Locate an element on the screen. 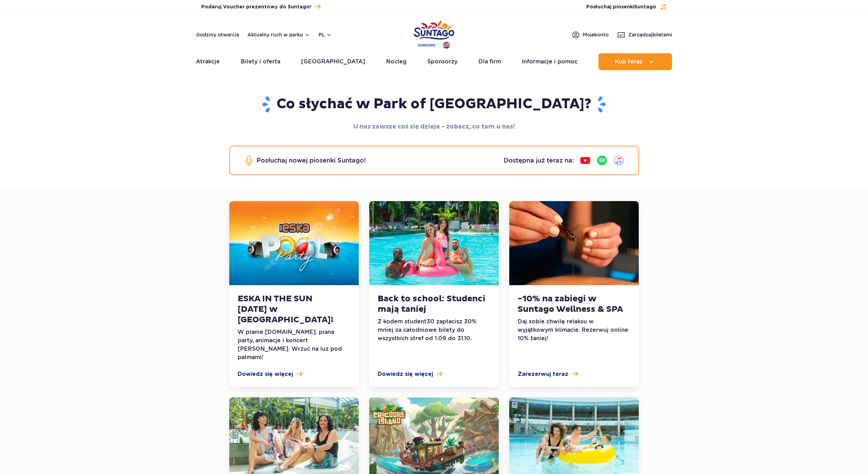 This screenshot has height=474, width=868. img: iTunes is located at coordinates (619, 160).